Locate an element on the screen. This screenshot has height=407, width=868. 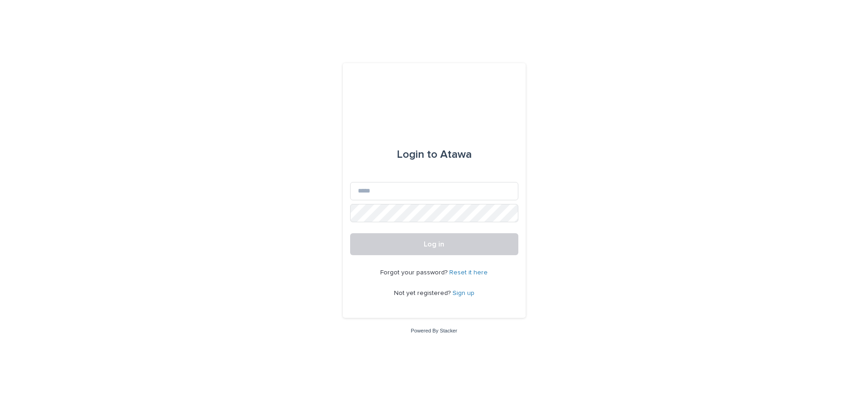
a: Reset it here is located at coordinates (469, 273).